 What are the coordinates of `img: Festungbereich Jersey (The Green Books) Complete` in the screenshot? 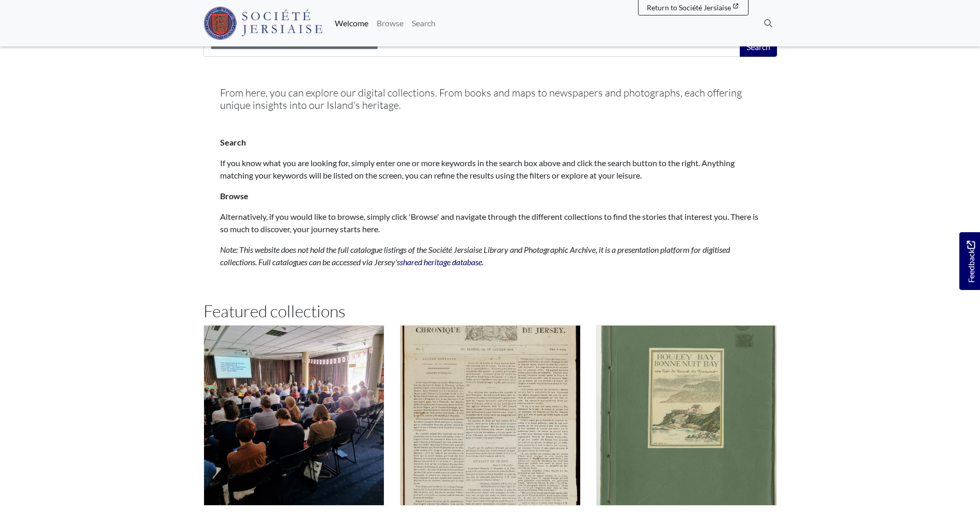 It's located at (686, 416).